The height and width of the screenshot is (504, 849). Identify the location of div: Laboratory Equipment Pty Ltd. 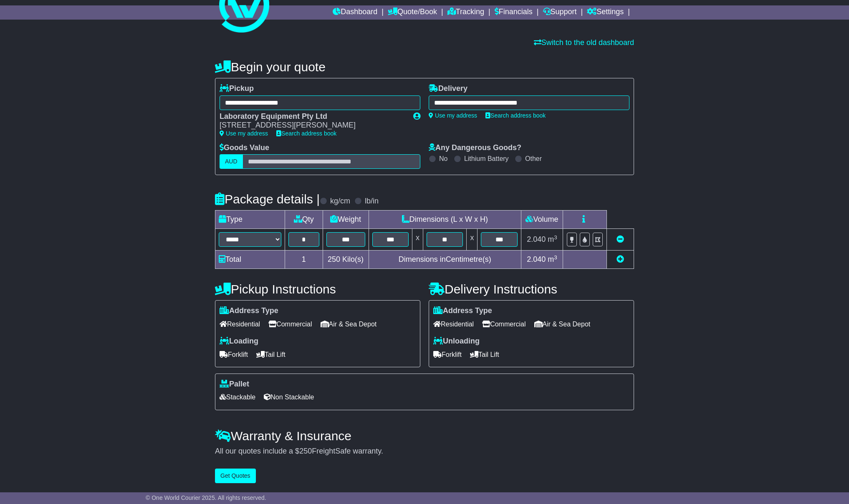
(312, 117).